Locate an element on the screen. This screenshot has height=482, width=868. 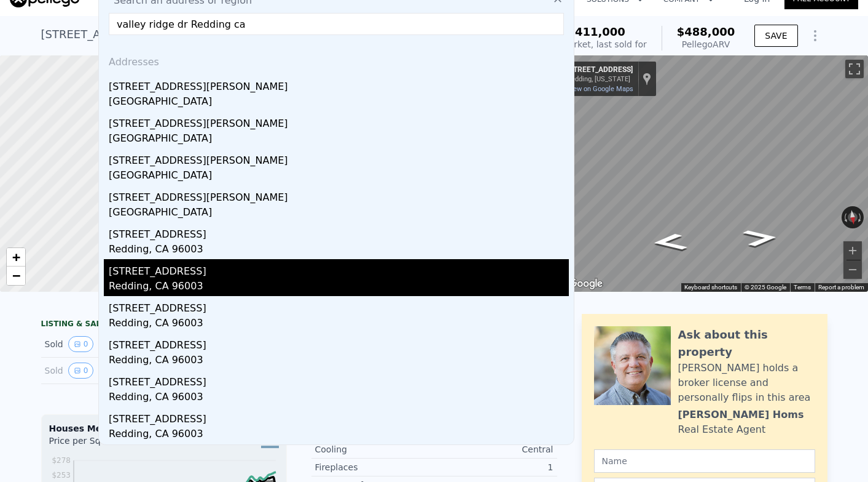
div: Central is located at coordinates (494, 449).